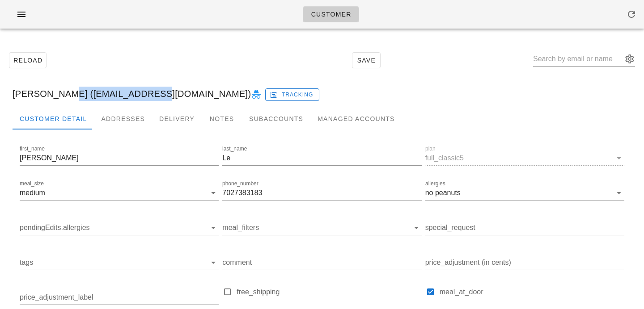  What do you see at coordinates (531, 292) in the screenshot?
I see `label: meal_at_door` at bounding box center [531, 292].